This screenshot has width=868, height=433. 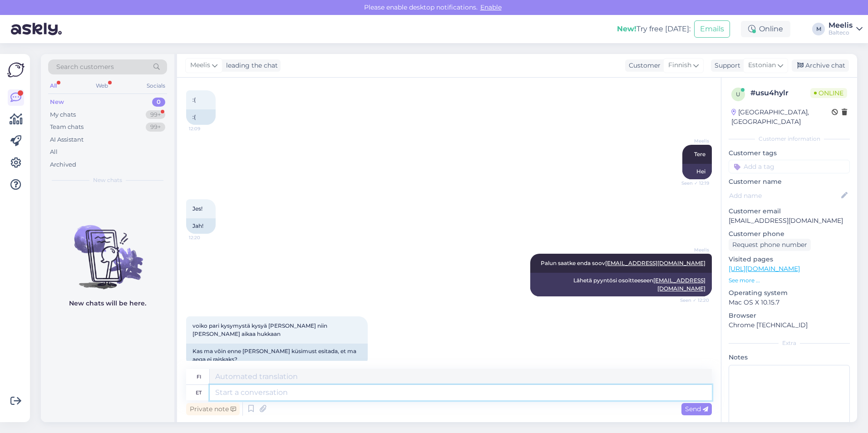 I want to click on div: leading the chat, so click(x=250, y=65).